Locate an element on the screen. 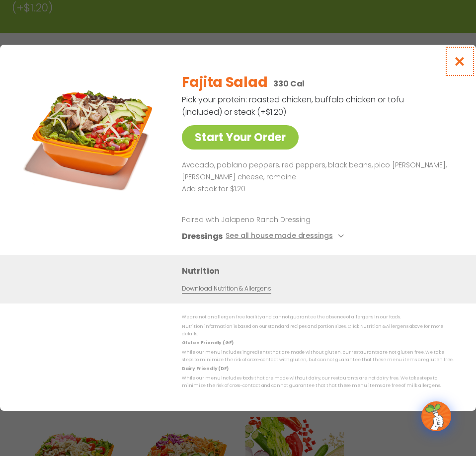 The height and width of the screenshot is (456, 476). p: Add steak for $1.20 is located at coordinates (317, 190).